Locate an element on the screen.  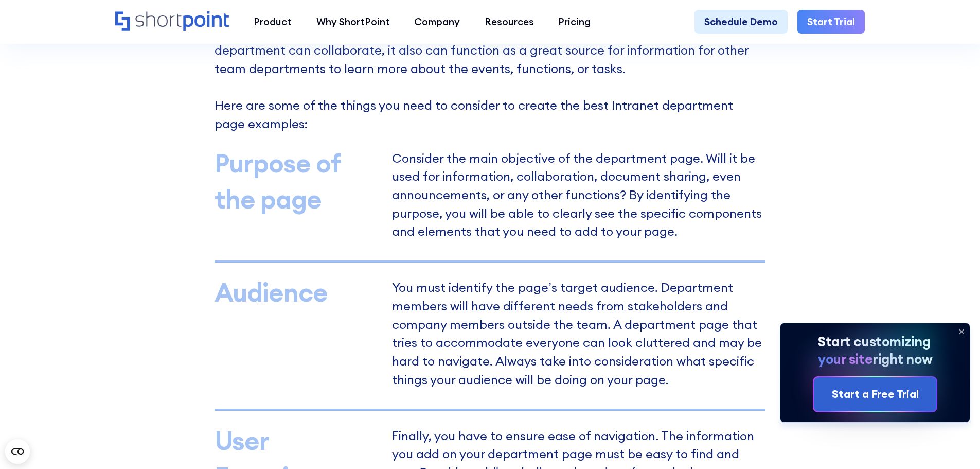
p: Consider the main objective of the department page. Will it be used for information, collaboratio... is located at coordinates (579, 197).